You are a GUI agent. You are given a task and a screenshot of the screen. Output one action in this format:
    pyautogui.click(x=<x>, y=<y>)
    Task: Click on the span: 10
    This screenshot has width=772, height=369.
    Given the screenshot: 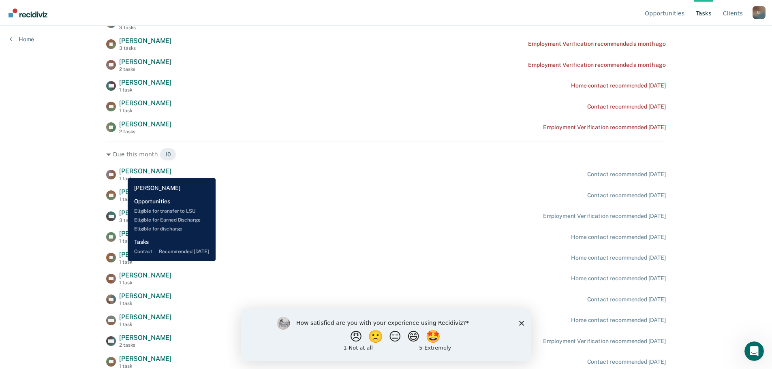 What is the action you would take?
    pyautogui.click(x=168, y=154)
    